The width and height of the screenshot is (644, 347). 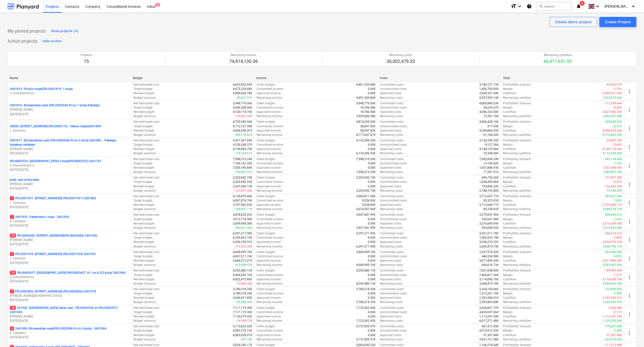 What do you see at coordinates (618, 22) in the screenshot?
I see `button: Create Project` at bounding box center [618, 22].